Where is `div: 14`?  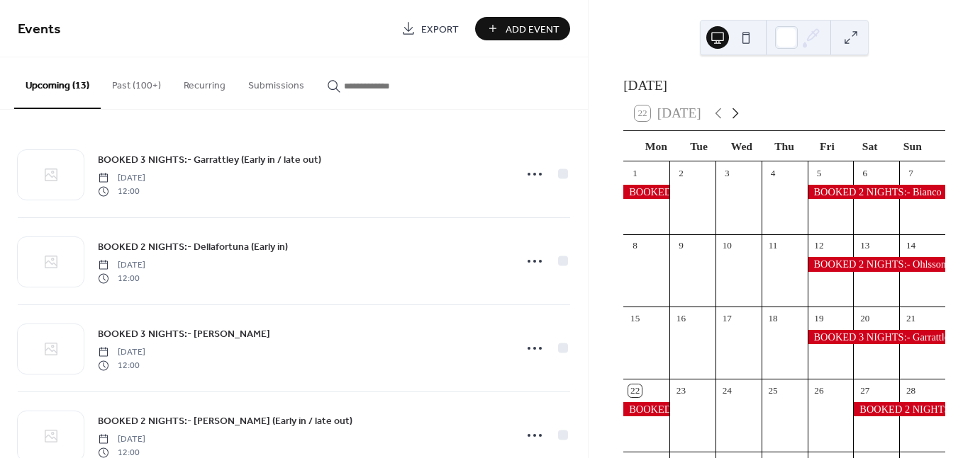 div: 14 is located at coordinates (911, 246).